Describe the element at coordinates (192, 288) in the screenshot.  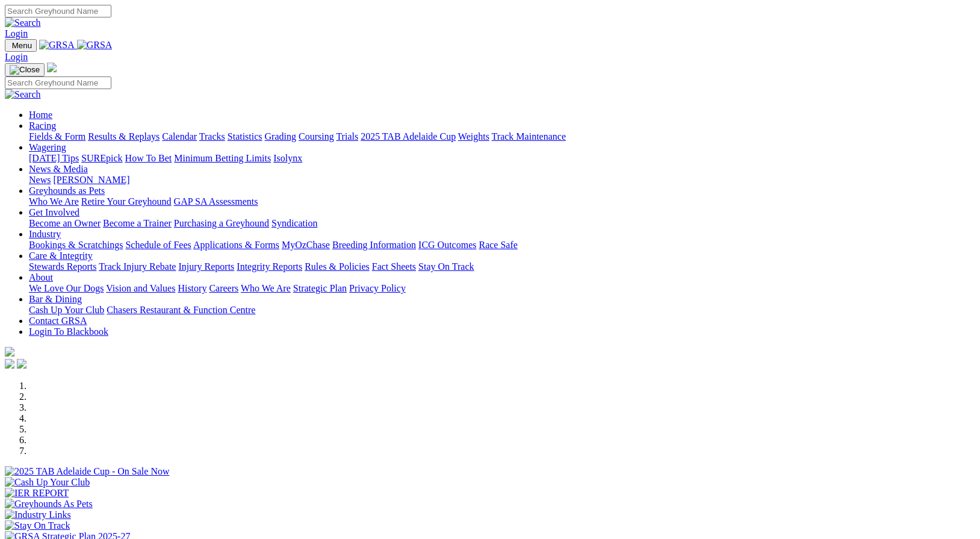
I see `a: History` at that location.